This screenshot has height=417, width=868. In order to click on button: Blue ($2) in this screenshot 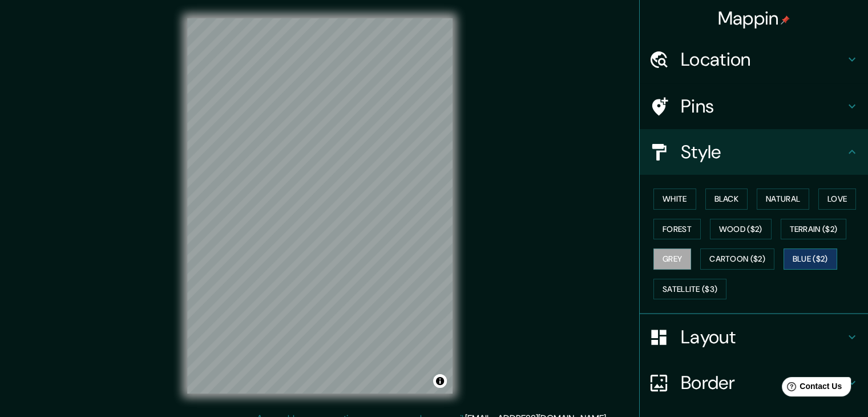, I will do `click(811, 259)`.